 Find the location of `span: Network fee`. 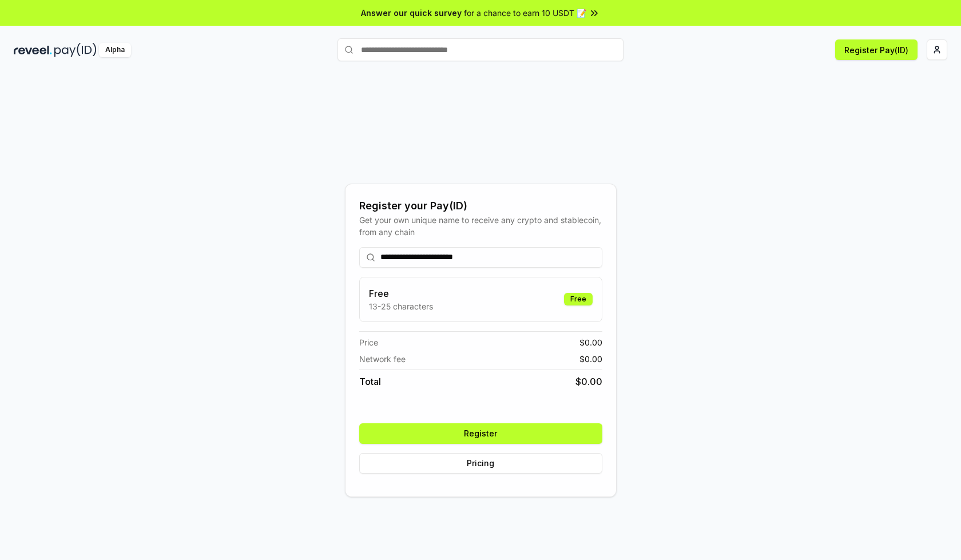

span: Network fee is located at coordinates (382, 359).